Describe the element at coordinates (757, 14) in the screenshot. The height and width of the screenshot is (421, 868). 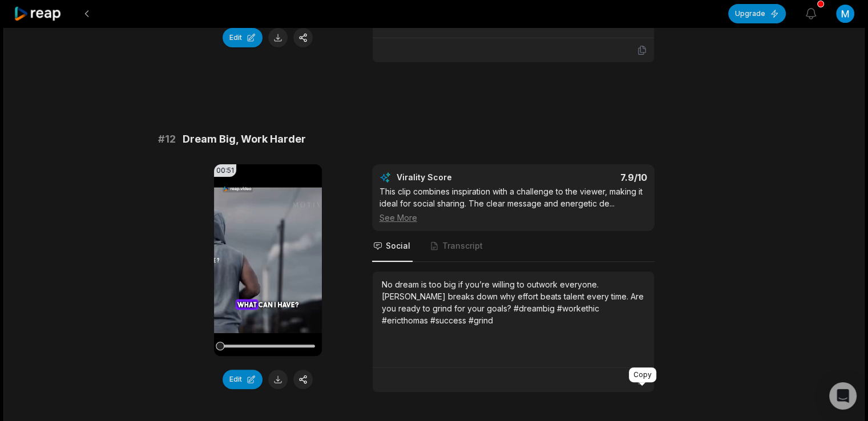
I see `button: Upgrade` at that location.